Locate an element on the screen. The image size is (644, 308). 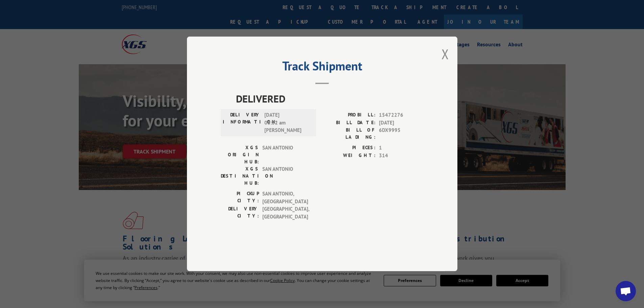
span: 314 is located at coordinates (401, 155).